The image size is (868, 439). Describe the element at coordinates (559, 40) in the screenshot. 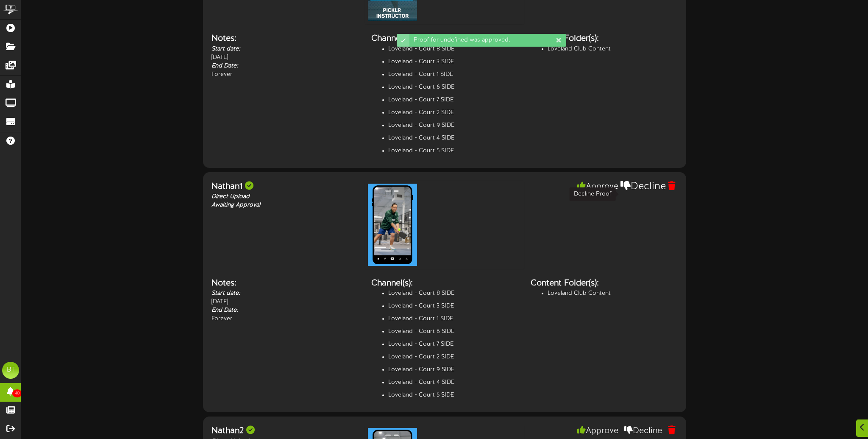

I see `div: Dismiss this notification` at that location.